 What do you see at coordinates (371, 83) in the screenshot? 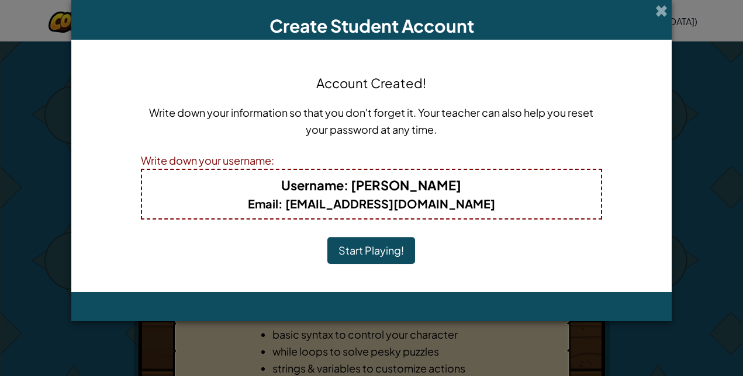
I see `h4: Account Created!` at bounding box center [371, 83].